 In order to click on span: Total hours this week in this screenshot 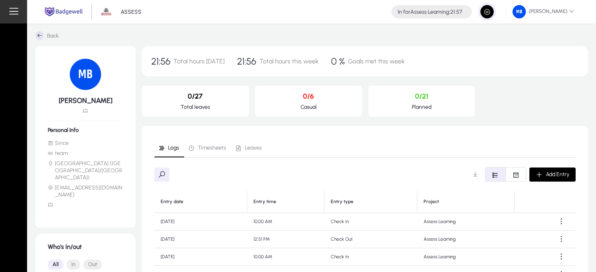, I will do `click(289, 61)`.